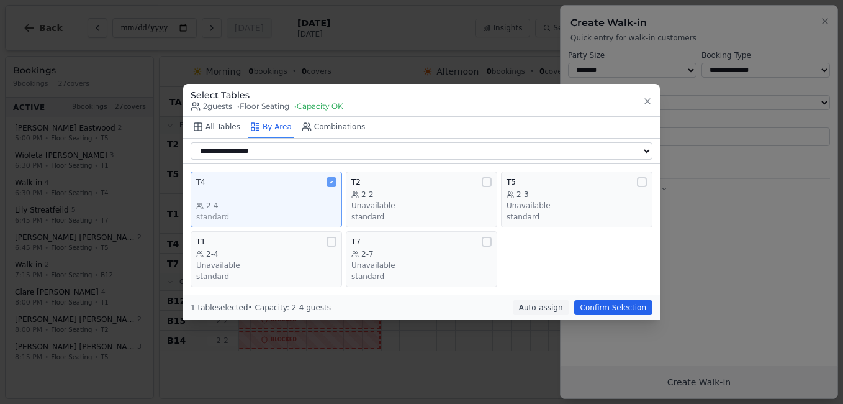  I want to click on span: 2 guests, so click(211, 106).